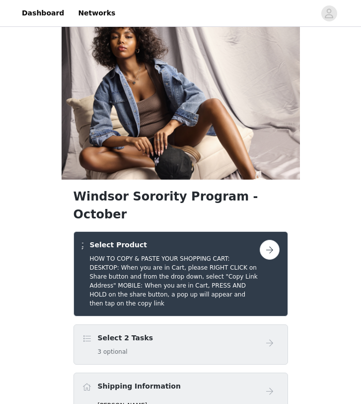 This screenshot has width=361, height=404. Describe the element at coordinates (181, 205) in the screenshot. I see `h1: Windsor Sorority Program - October` at that location.